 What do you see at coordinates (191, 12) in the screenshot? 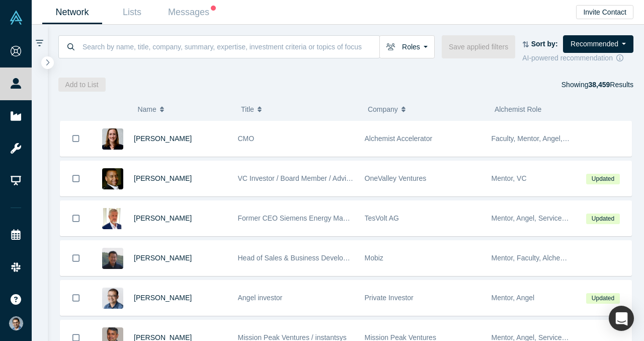
I see `a: Messages` at bounding box center [191, 12].